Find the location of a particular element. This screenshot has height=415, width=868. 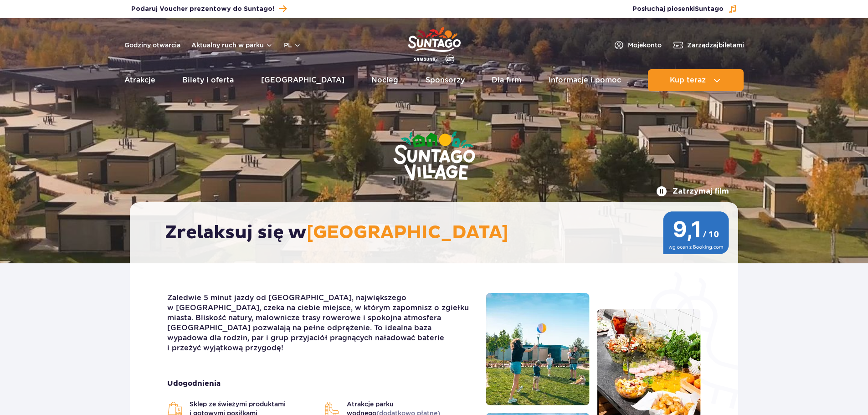

span: Posłuchaj piosenki is located at coordinates (678, 9).